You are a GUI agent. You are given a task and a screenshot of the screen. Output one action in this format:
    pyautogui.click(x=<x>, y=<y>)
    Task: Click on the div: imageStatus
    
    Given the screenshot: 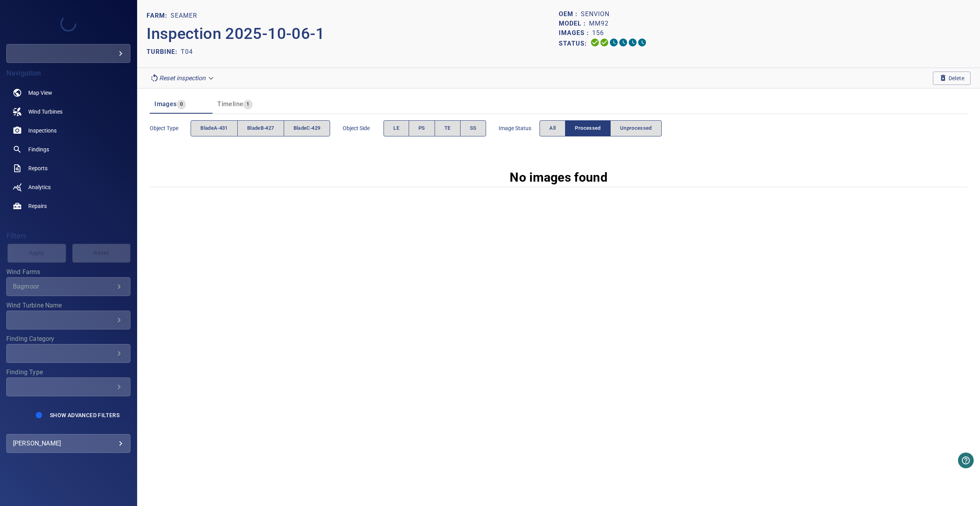 What is the action you would take?
    pyautogui.click(x=601, y=128)
    